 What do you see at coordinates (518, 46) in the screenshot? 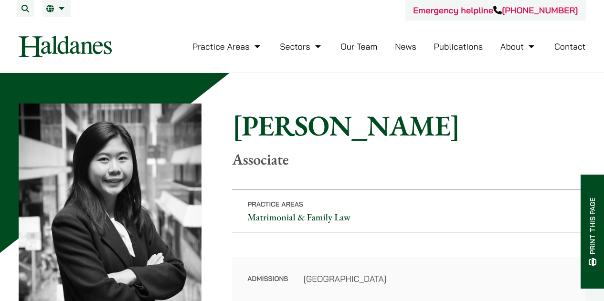
I see `a: About` at bounding box center [518, 46].